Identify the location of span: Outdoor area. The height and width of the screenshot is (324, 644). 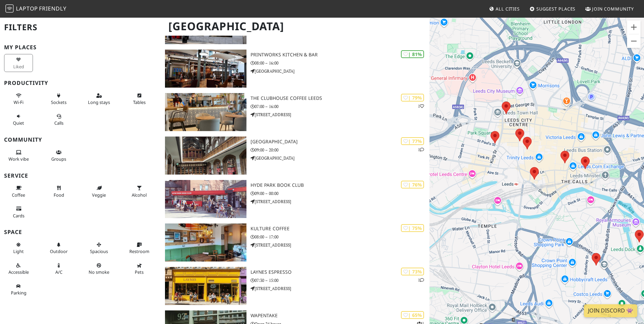
(59, 251).